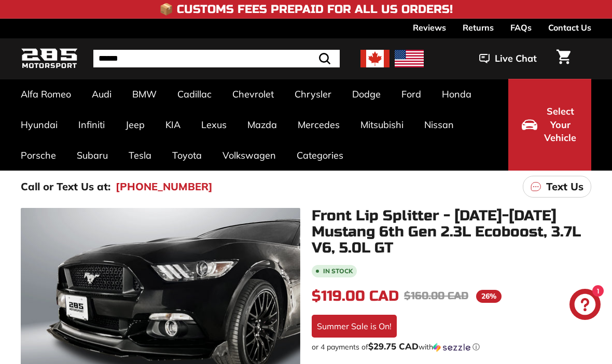 The image size is (612, 364). I want to click on a: Ford, so click(411, 94).